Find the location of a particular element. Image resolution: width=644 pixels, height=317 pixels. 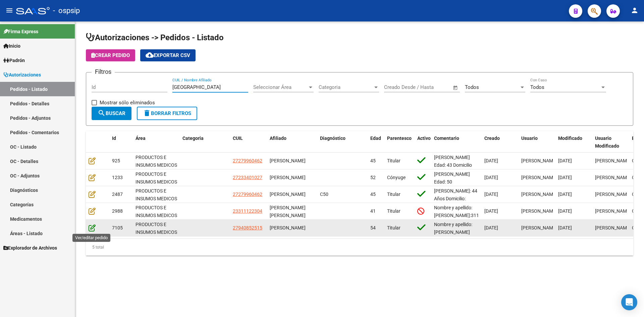

span: 54 is located at coordinates (373, 228).